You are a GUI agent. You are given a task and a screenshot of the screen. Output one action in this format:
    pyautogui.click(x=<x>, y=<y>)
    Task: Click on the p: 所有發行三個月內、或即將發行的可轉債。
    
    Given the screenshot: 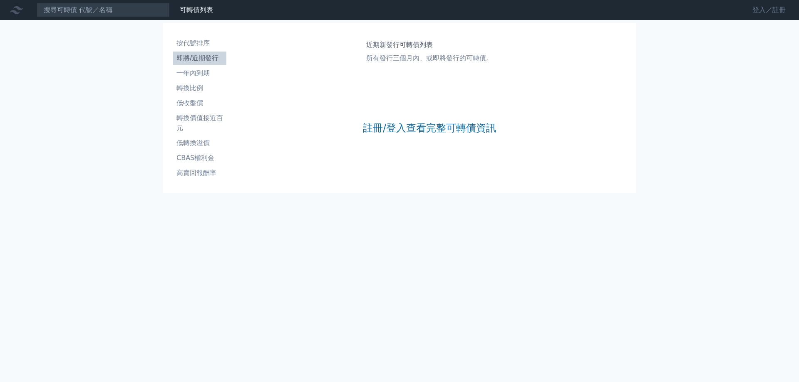 What is the action you would take?
    pyautogui.click(x=429, y=58)
    